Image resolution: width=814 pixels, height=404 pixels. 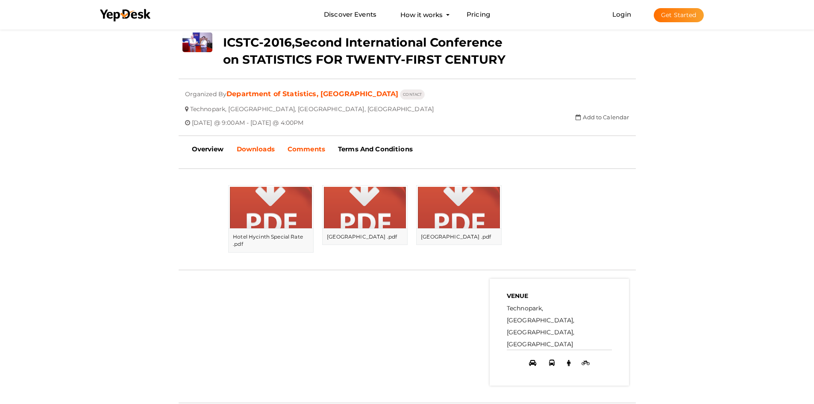 What do you see at coordinates (256, 149) in the screenshot?
I see `a: Downloads` at bounding box center [256, 149].